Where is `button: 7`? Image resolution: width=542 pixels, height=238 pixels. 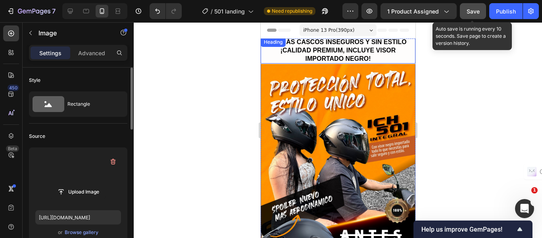
button: 7 is located at coordinates (31, 11).